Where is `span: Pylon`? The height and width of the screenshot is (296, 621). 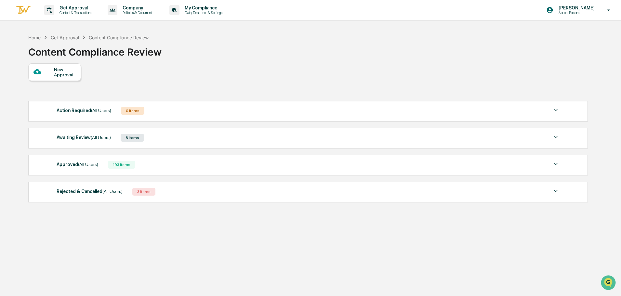
span: Pylon is located at coordinates (72, 164).